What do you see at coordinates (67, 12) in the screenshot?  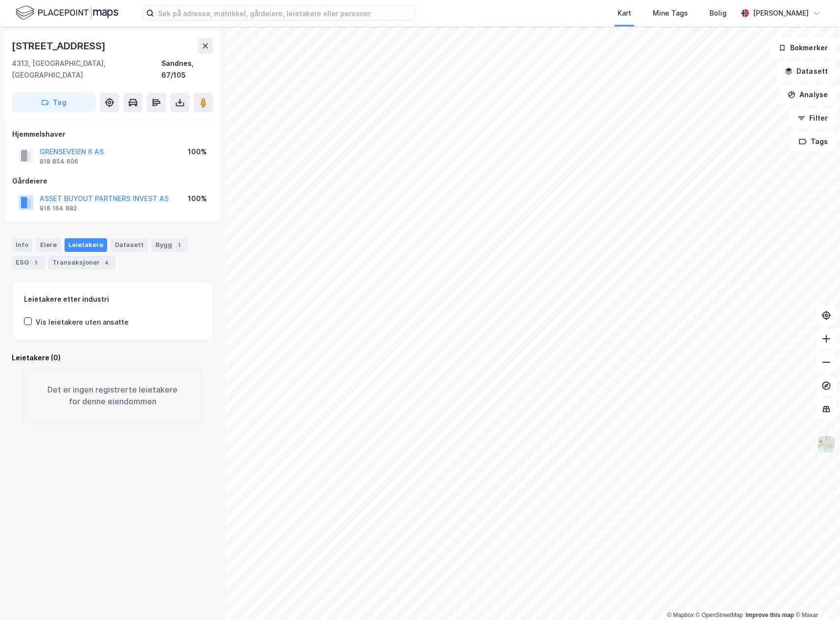 I see `img: logo.f888ab2527a4732fd821a326f86c7f29.svg` at bounding box center [67, 12].